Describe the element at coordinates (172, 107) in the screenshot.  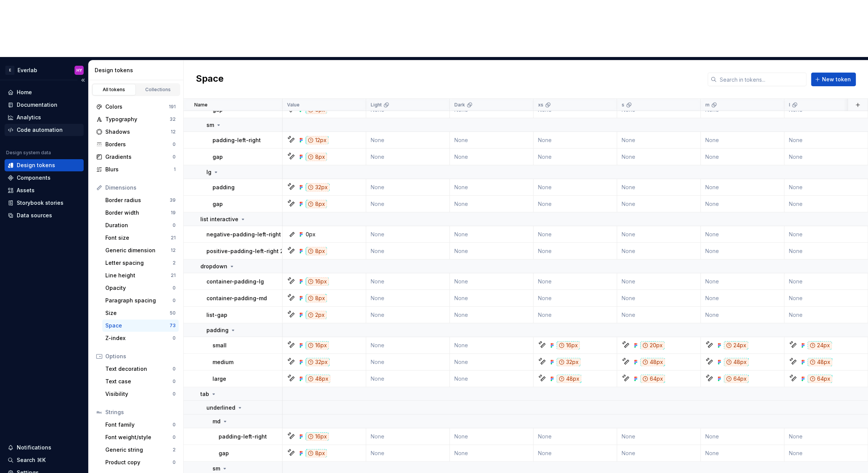
I see `div: 191` at that location.